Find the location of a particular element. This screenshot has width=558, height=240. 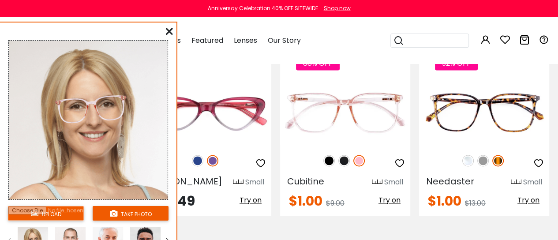

img: Purple is located at coordinates (213, 161).